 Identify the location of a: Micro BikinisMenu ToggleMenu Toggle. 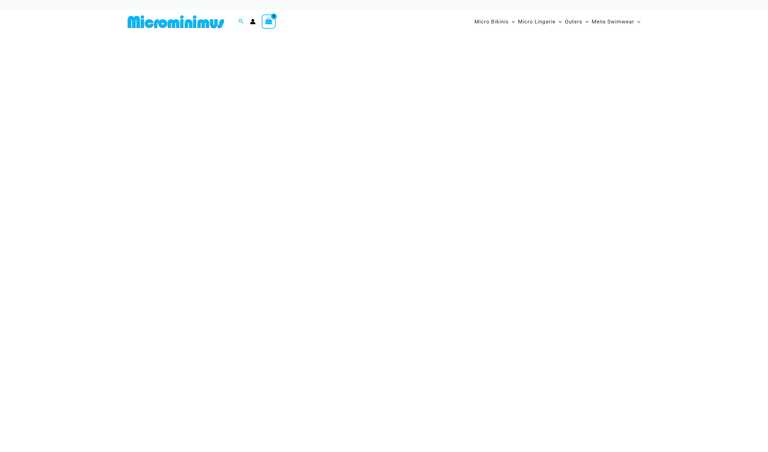
(495, 22).